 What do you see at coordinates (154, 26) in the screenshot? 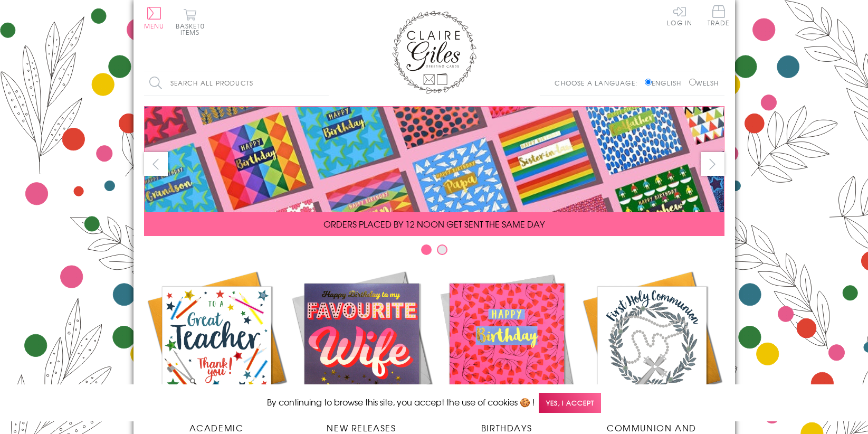
I see `span: Menu` at bounding box center [154, 26].